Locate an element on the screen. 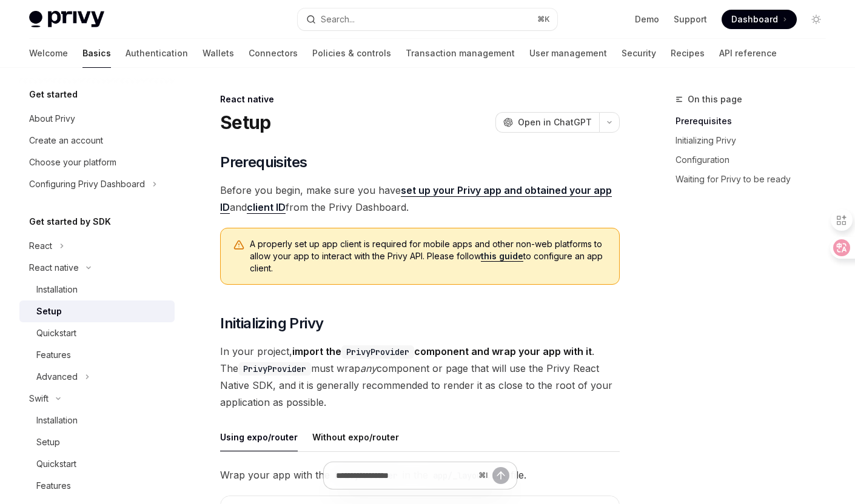 The image size is (855, 504). div: Search... is located at coordinates (338, 19).